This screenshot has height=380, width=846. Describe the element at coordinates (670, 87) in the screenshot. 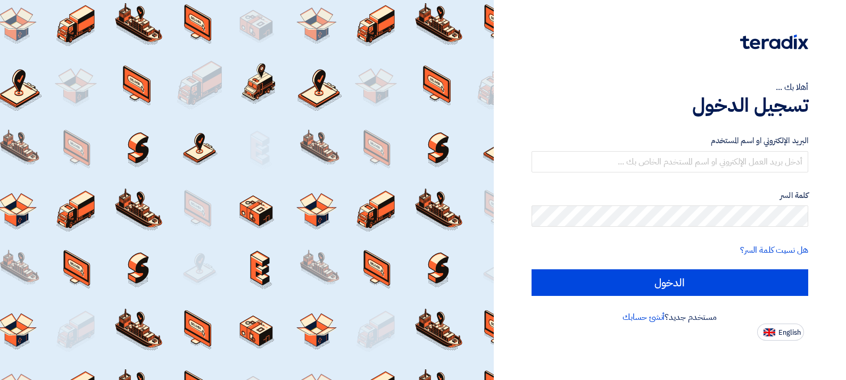

I see `div: أهلا بك ...` at that location.